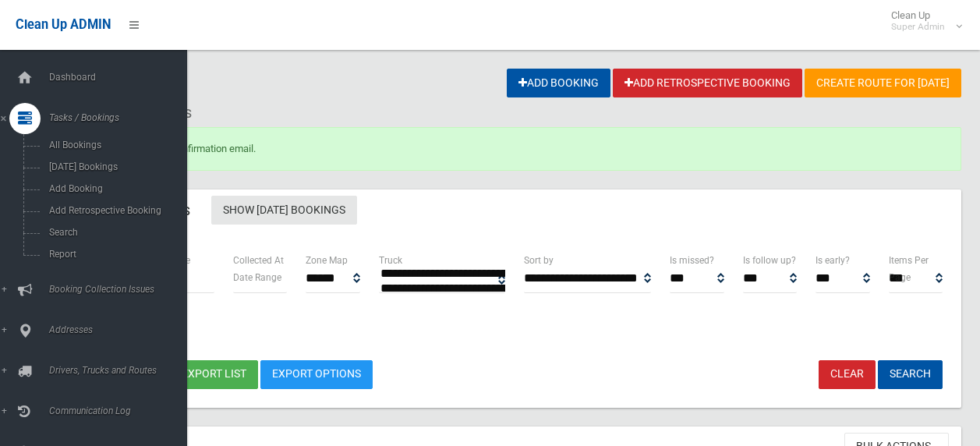 This screenshot has width=980, height=446. I want to click on span: Report, so click(114, 254).